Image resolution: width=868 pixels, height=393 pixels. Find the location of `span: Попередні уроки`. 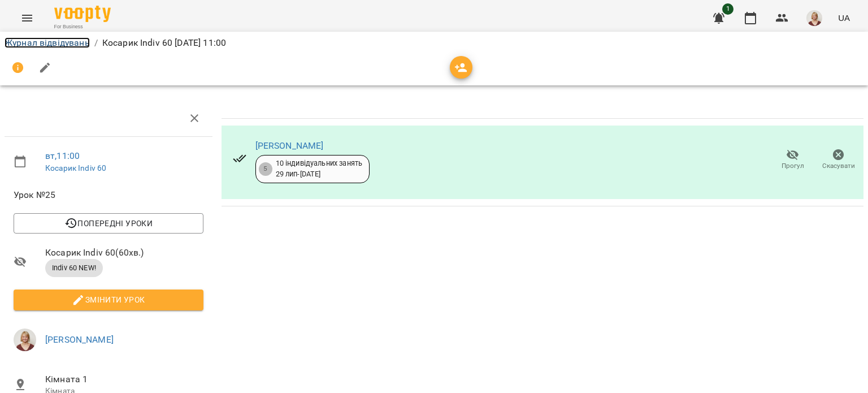

span: Попередні уроки is located at coordinates (109, 223).